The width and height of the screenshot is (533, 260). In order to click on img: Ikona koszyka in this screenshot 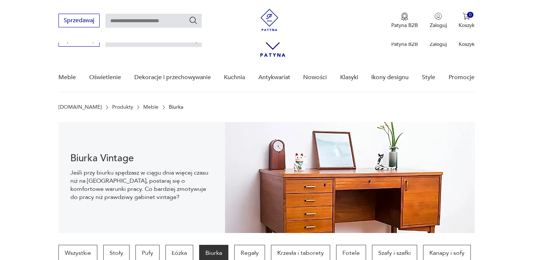, I will do `click(466, 16)`.